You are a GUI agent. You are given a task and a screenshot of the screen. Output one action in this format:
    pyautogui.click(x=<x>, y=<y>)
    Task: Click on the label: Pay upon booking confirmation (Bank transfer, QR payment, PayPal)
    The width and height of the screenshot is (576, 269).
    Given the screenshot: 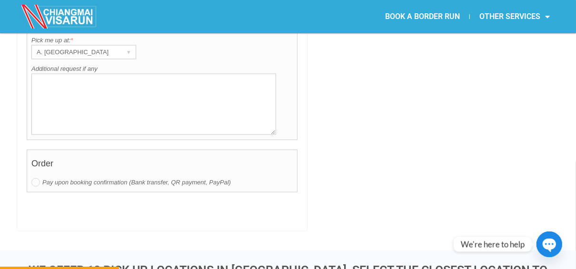 What is the action you would take?
    pyautogui.click(x=162, y=183)
    